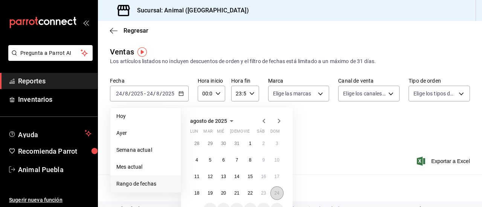 The height and width of the screenshot is (207, 482). What do you see at coordinates (142, 52) in the screenshot?
I see `button: Tooltip marker` at bounding box center [142, 52].